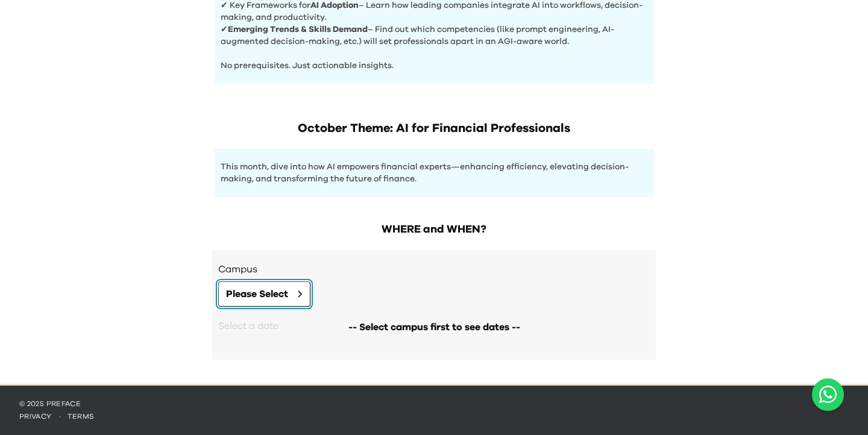 This screenshot has height=435, width=868. I want to click on p: ✔ – Find out which competencies (like prompt engineering, AI-augmented decision-making, etc.) wil..., so click(434, 36).